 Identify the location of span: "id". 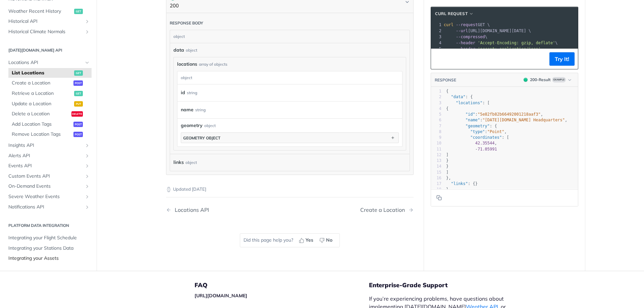
(470, 115).